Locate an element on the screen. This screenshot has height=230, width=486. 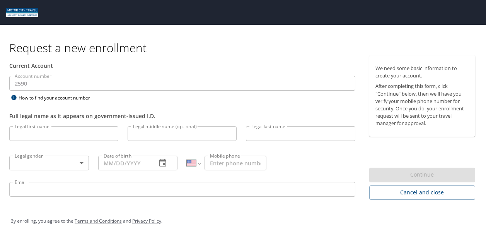
div: Current Account is located at coordinates (182, 65).